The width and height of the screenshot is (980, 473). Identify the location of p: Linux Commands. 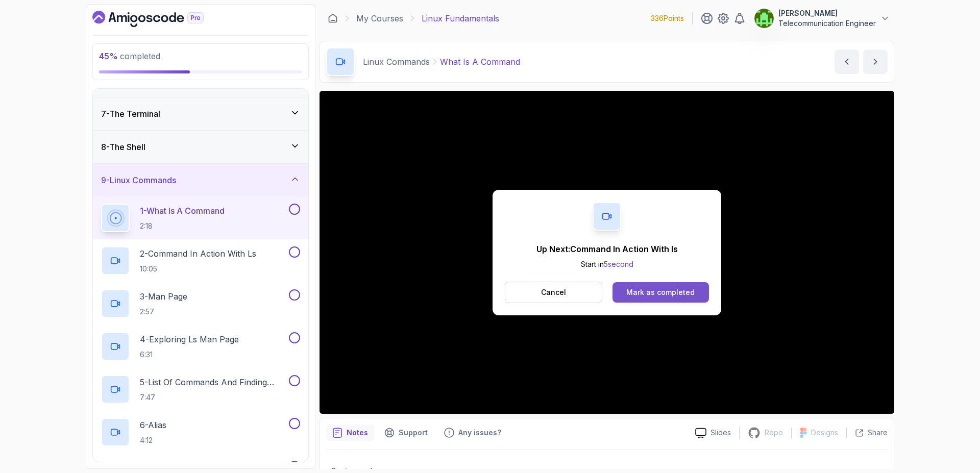
(396, 62).